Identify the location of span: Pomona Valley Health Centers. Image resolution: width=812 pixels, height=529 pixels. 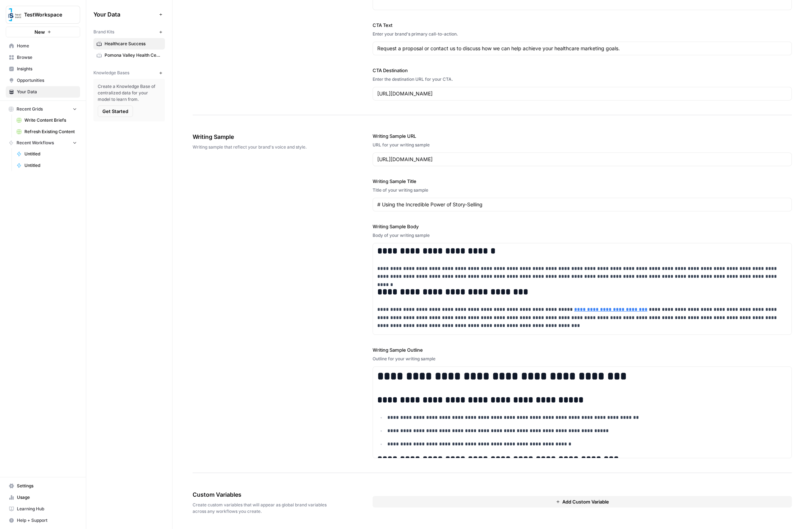
(133, 55).